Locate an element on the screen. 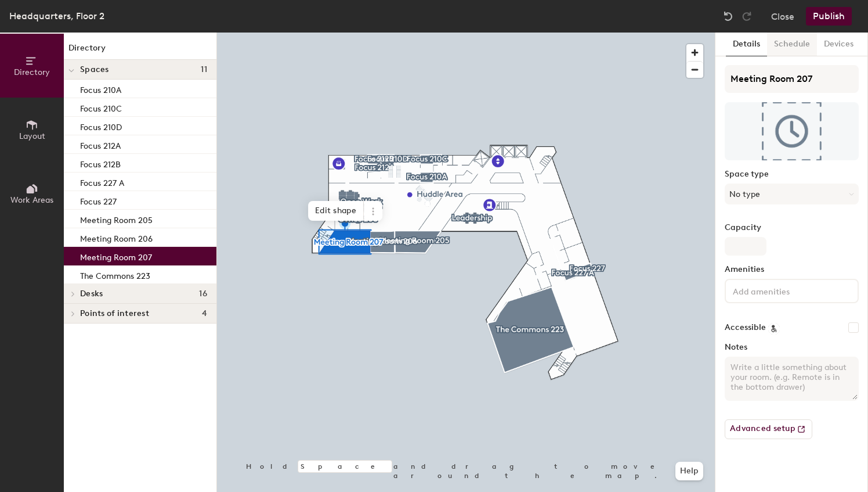  input: Add amenities is located at coordinates (783, 290).